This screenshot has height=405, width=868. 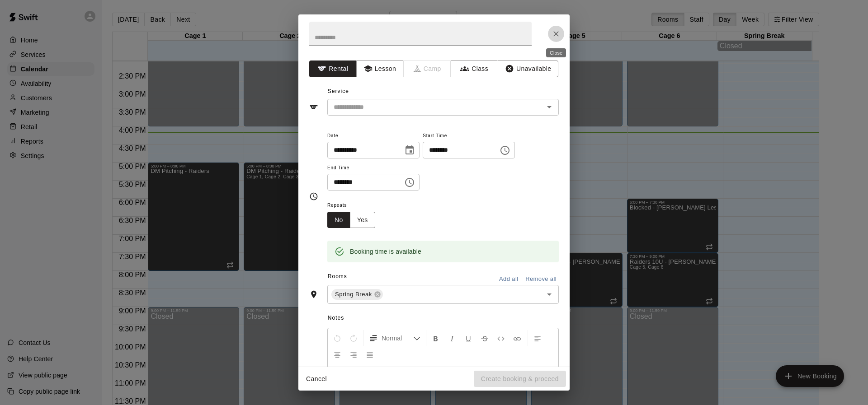 What do you see at coordinates (556, 53) in the screenshot?
I see `div: Close` at bounding box center [556, 53].